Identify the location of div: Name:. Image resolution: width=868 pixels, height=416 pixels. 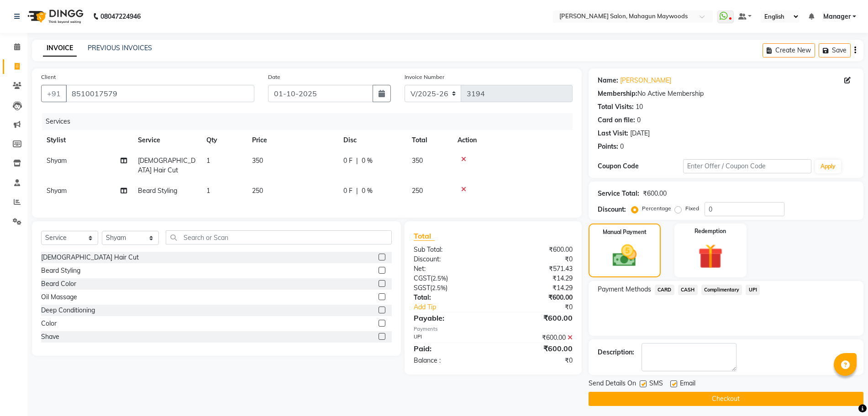
(608, 80).